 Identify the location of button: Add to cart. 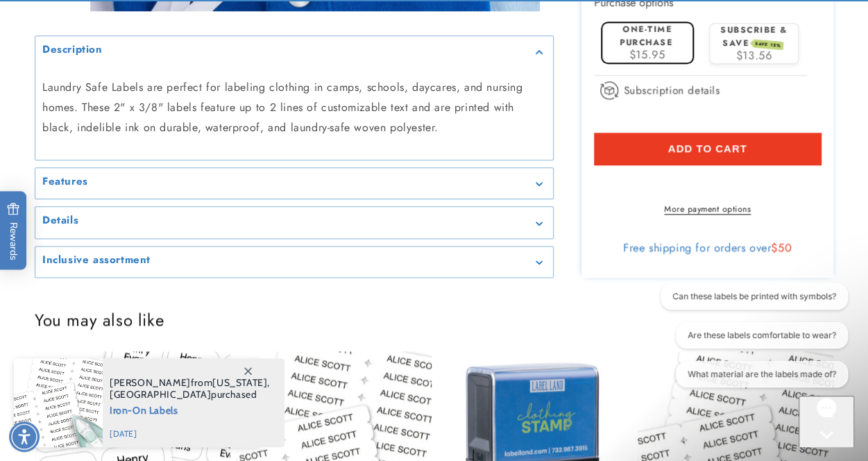
(707, 149).